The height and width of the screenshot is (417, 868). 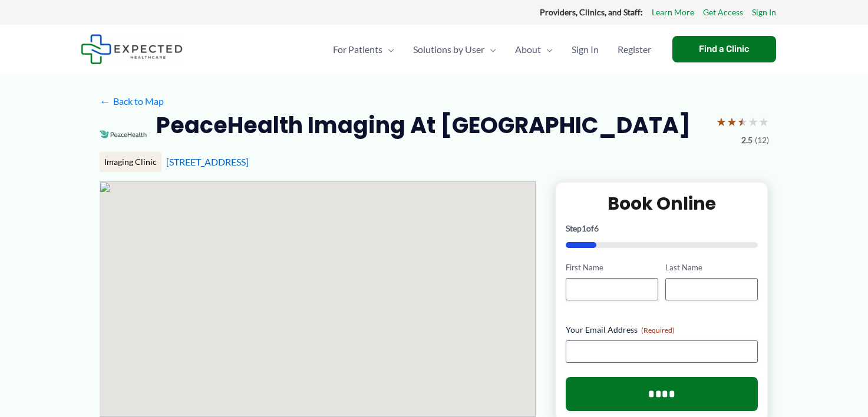 I want to click on a: ←Back to Map, so click(x=132, y=101).